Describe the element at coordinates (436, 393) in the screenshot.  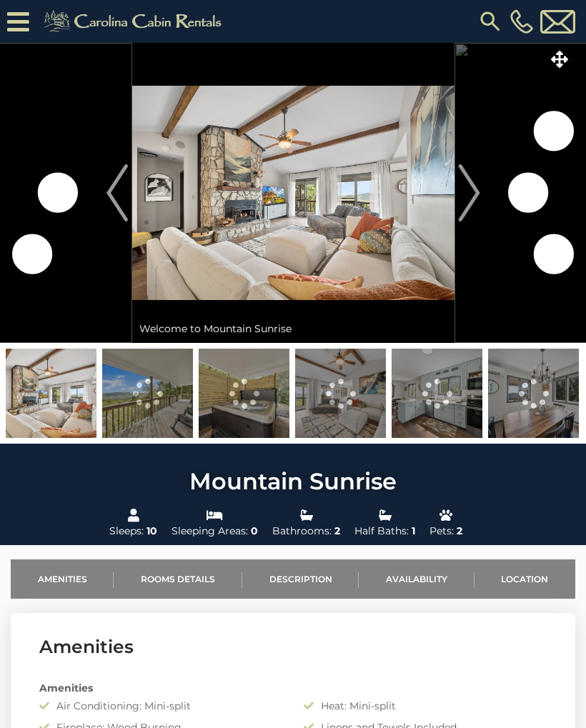
I see `img: 169529909` at that location.